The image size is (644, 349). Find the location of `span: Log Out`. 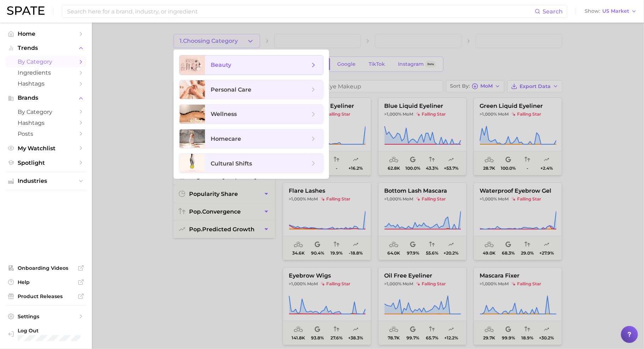

span: Log Out is located at coordinates (74, 331).